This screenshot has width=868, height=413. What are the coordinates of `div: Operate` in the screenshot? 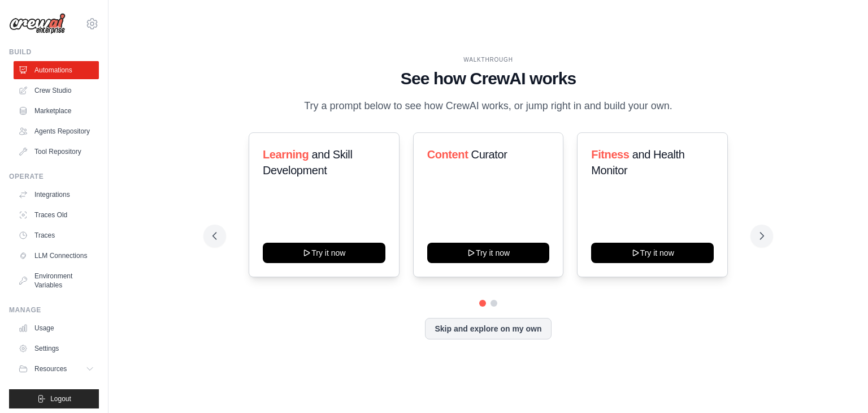 It's located at (53, 177).